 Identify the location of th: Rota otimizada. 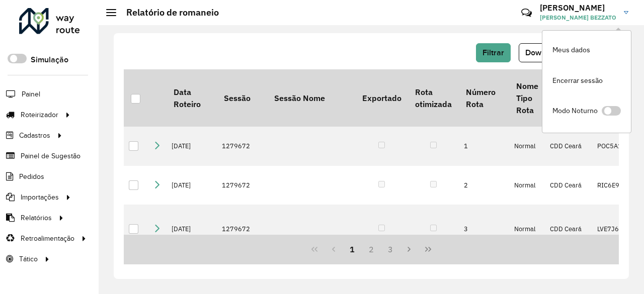
(434, 98).